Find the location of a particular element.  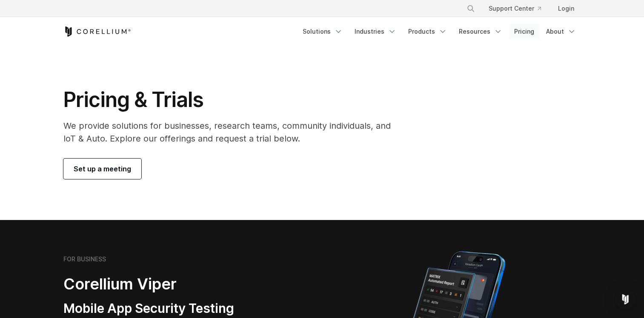

div: Open Intercom Messenger is located at coordinates (625, 299).